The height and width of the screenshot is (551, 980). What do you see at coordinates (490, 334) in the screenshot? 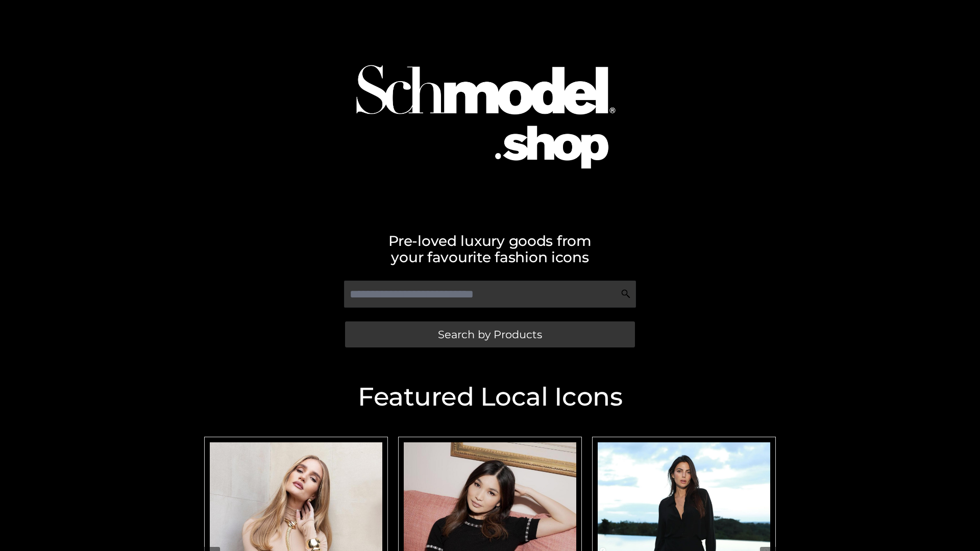
I see `a: Search by Products` at bounding box center [490, 334].